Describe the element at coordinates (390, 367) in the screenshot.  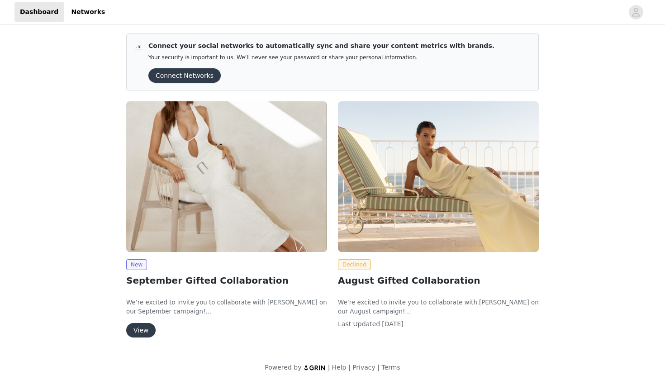
I see `a: Terms` at that location.